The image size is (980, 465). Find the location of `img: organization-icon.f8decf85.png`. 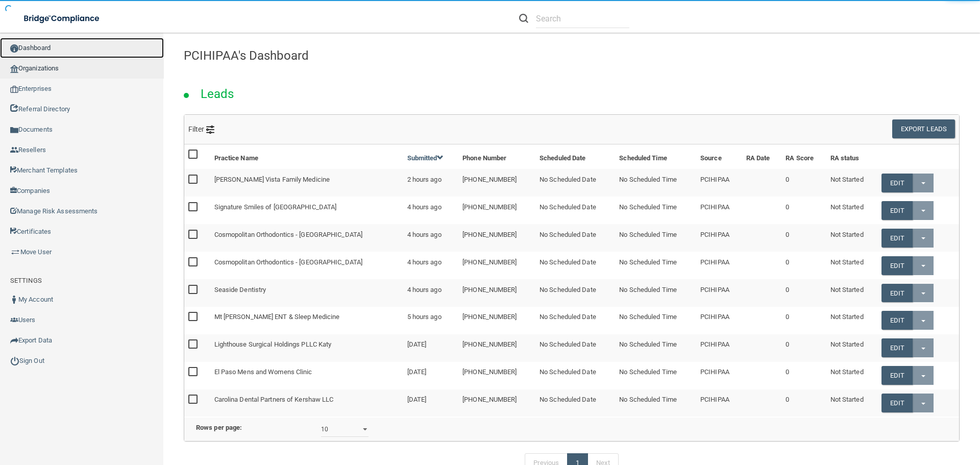

img: organization-icon.f8decf85.png is located at coordinates (14, 69).